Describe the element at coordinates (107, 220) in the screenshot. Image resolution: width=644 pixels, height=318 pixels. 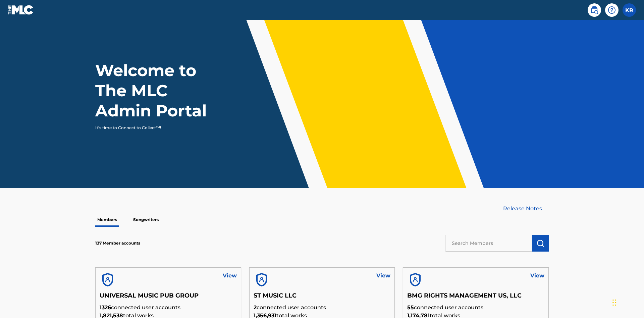
I see `p: Members` at that location.